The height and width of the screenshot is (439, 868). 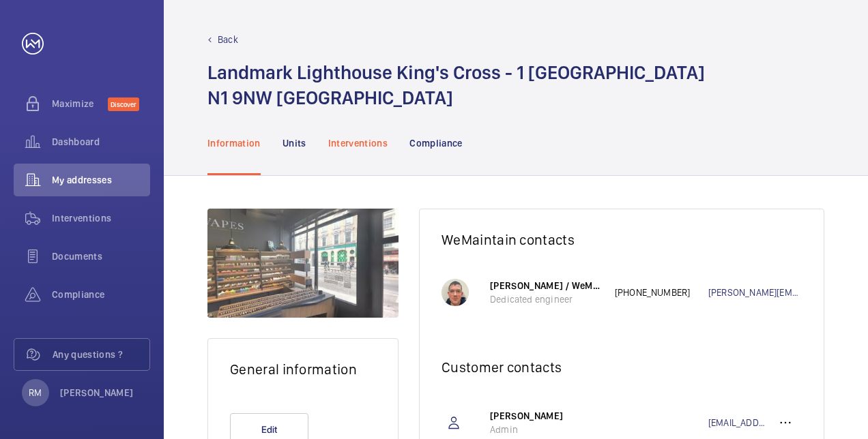 What do you see at coordinates (101, 355) in the screenshot?
I see `span: Any questions ?` at bounding box center [101, 355].